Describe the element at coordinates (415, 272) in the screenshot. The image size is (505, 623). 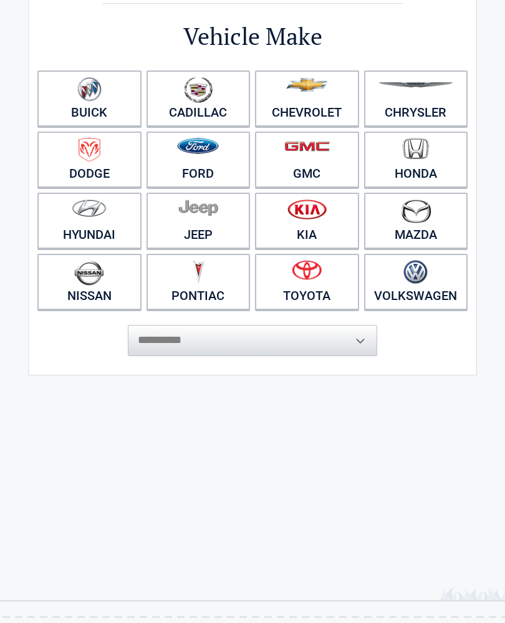
I see `img: volkswagen` at that location.